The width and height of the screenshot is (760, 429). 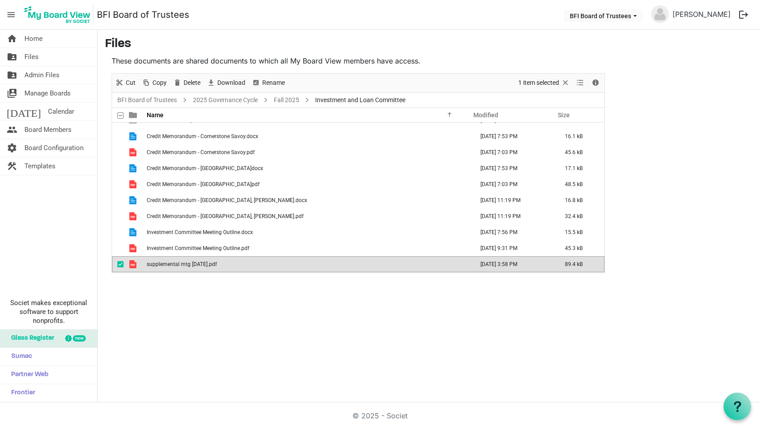 What do you see at coordinates (580, 248) in the screenshot?
I see `td: 45.3 kB is template cell column header Size` at bounding box center [580, 248].